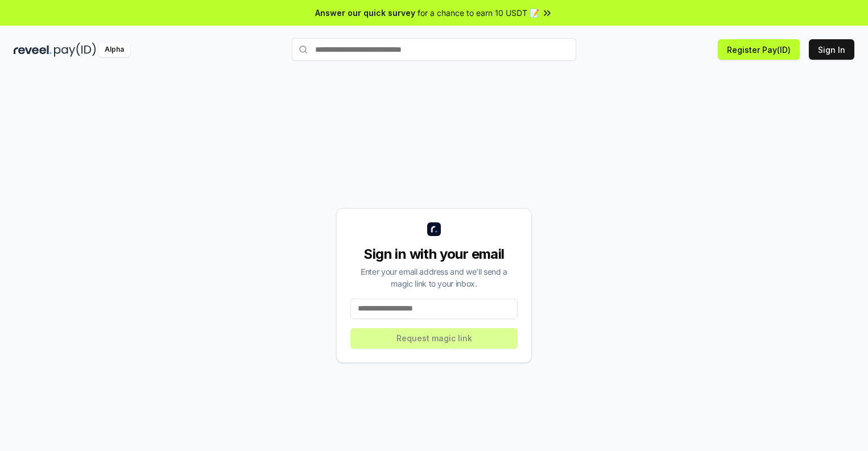 The height and width of the screenshot is (451, 868). I want to click on button: Register Pay(ID), so click(758, 50).